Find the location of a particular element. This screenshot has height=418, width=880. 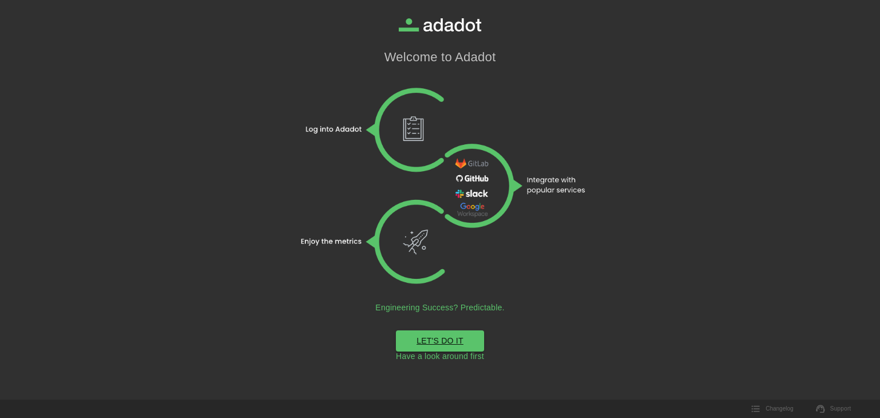

a: Have a look around first is located at coordinates (440, 357).